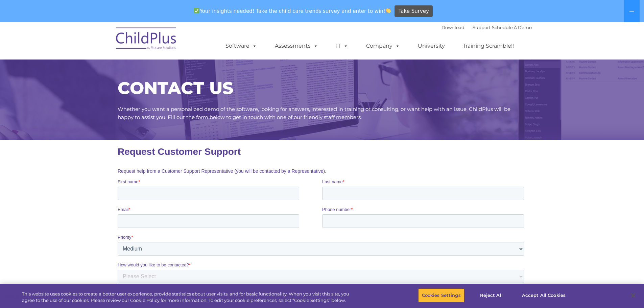  I want to click on a: Schedule A Demo, so click(511, 28).